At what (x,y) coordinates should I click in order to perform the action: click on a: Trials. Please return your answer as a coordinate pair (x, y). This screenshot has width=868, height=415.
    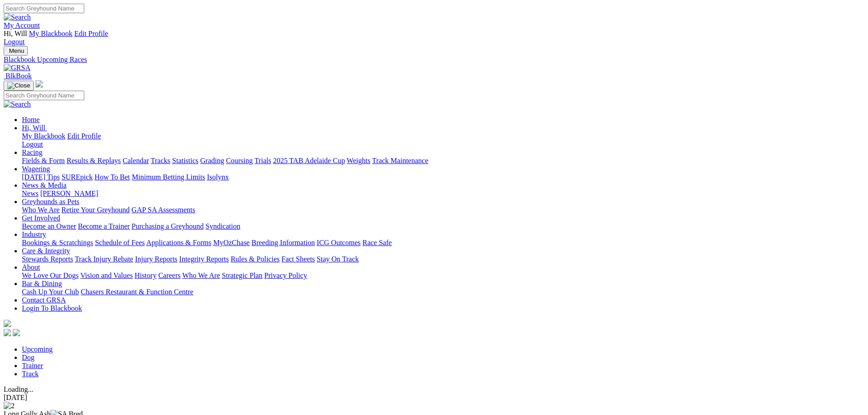
    Looking at the image, I should click on (262, 160).